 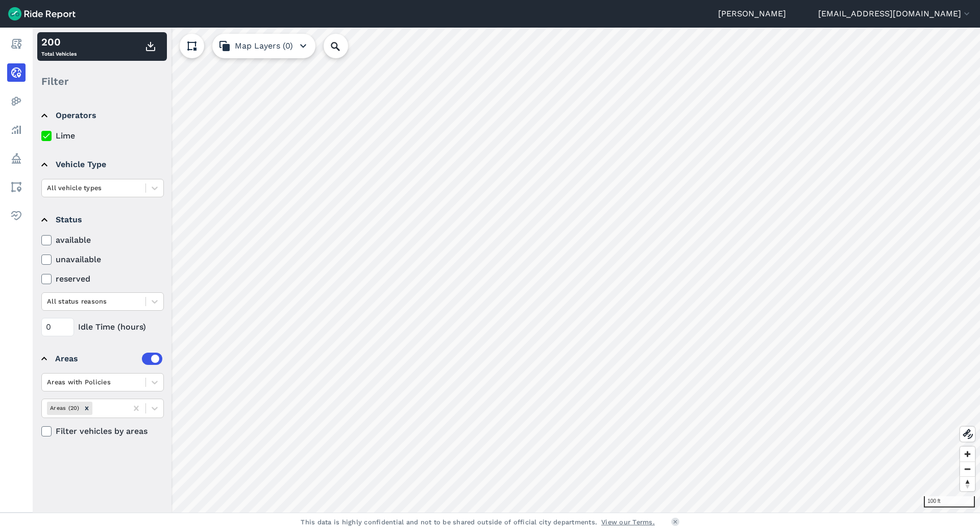 I want to click on summary: Vehicle Type, so click(x=101, y=164).